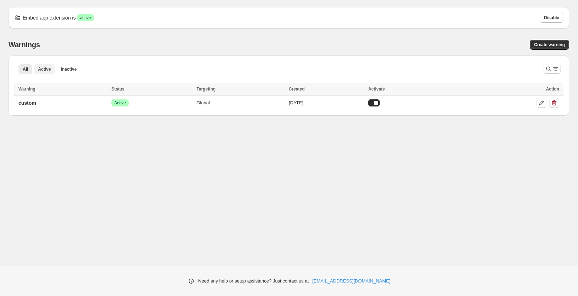 Image resolution: width=578 pixels, height=296 pixels. What do you see at coordinates (27, 89) in the screenshot?
I see `span: Warning` at bounding box center [27, 89].